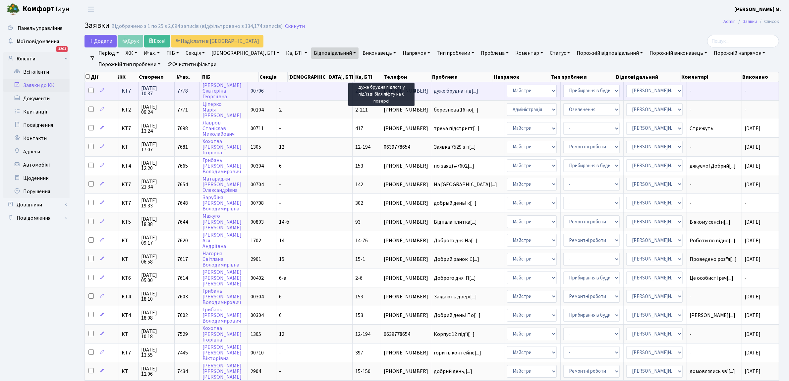 The image size is (789, 381). I want to click on span: 00104, so click(257, 110).